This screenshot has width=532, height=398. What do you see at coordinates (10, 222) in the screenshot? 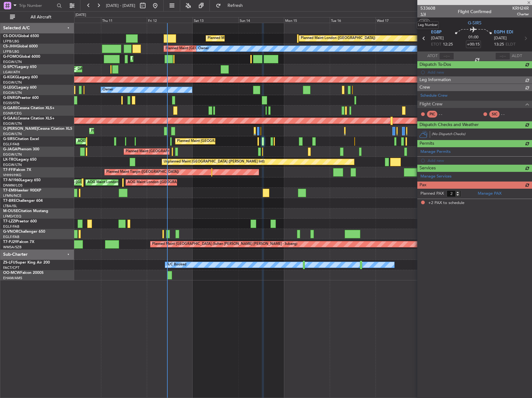
I see `span: T7-LZZI` at bounding box center [10, 222].